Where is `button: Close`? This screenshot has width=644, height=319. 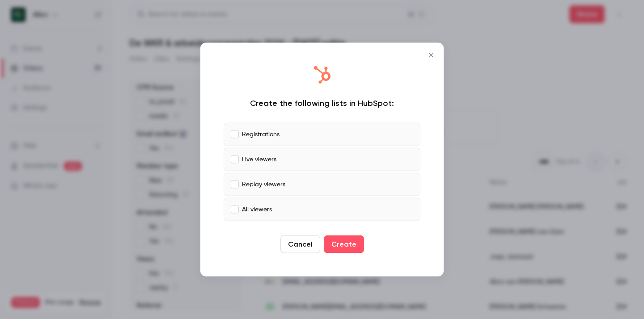 button: Close is located at coordinates (432, 56).